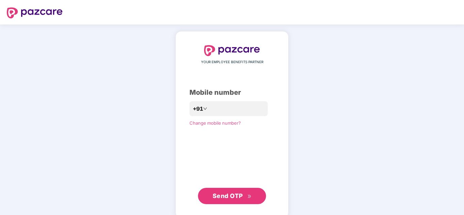 The height and width of the screenshot is (215, 464). What do you see at coordinates (232, 196) in the screenshot?
I see `button: Send OTPdouble-right` at bounding box center [232, 196].